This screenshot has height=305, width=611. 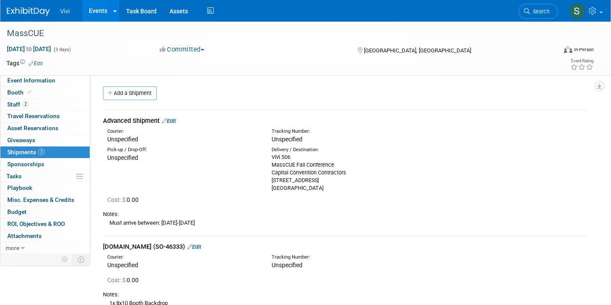 I want to click on div: In-Person, so click(x=583, y=49).